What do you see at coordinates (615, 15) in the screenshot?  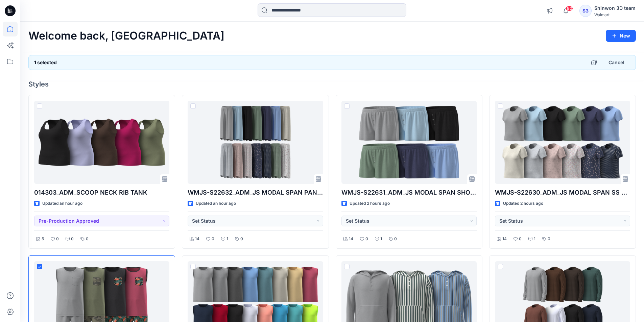 I see `div: Walmart` at bounding box center [615, 15].